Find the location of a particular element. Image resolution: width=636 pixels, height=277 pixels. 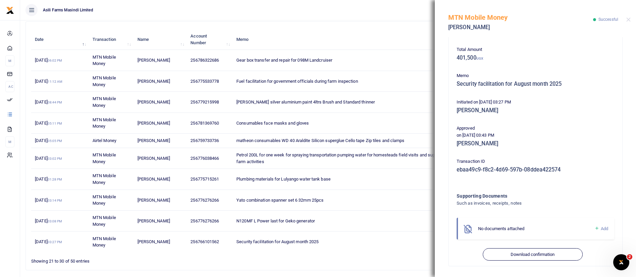

div: Showing 21 to 30 of 50 entries is located at coordinates (154, 260).